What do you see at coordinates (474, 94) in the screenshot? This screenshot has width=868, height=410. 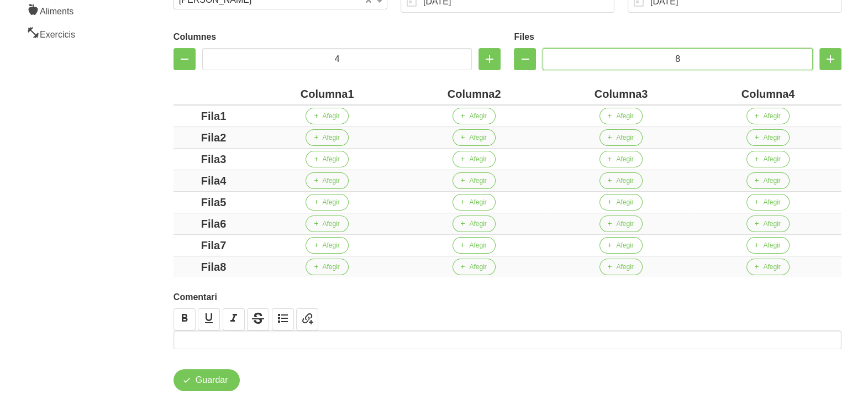 I see `div: Columna2` at bounding box center [474, 94].